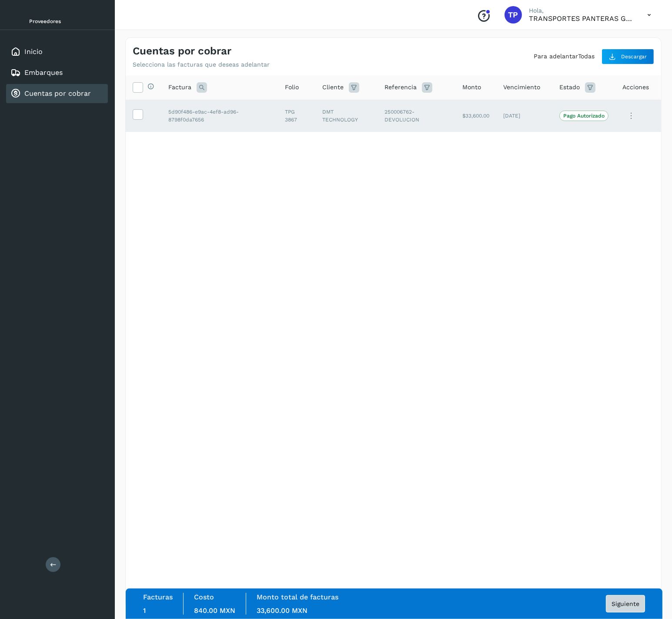 This screenshot has height=619, width=672. Describe the element at coordinates (204, 597) in the screenshot. I see `label: Costo` at that location.